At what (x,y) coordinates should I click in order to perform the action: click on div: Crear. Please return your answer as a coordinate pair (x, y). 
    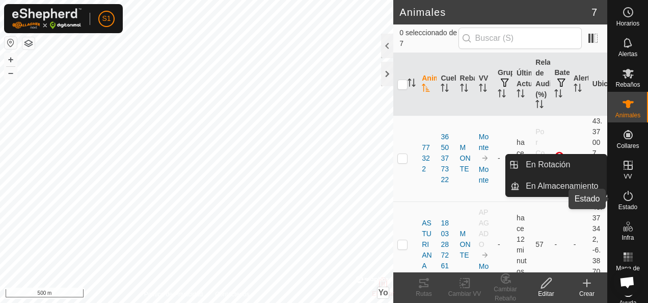
    Looking at the image, I should click on (587, 293).